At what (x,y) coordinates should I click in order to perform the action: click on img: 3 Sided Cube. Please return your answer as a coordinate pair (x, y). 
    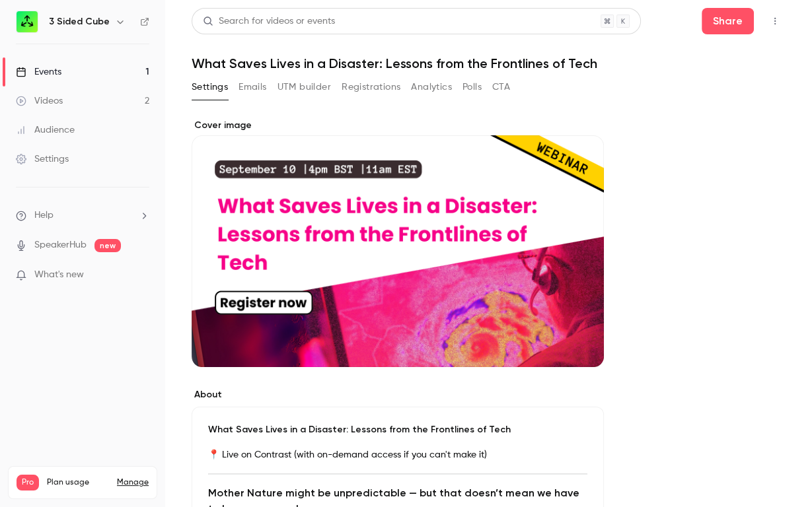
    Looking at the image, I should click on (27, 21).